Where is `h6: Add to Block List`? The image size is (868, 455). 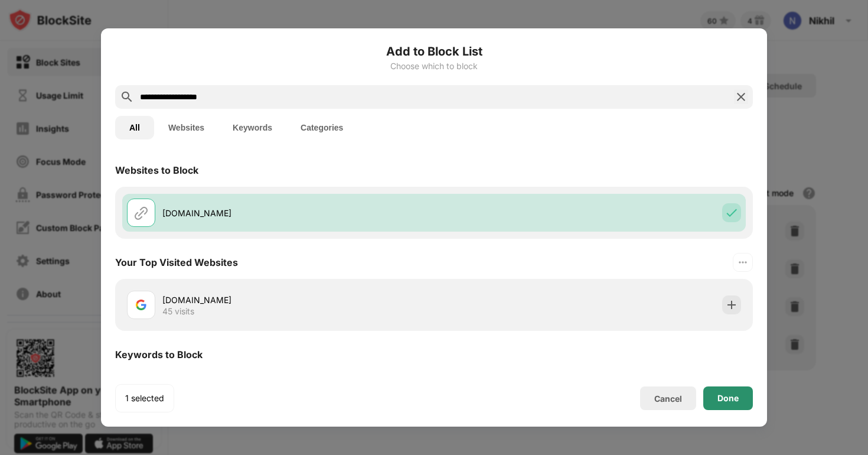
h6: Add to Block List is located at coordinates (434, 51).